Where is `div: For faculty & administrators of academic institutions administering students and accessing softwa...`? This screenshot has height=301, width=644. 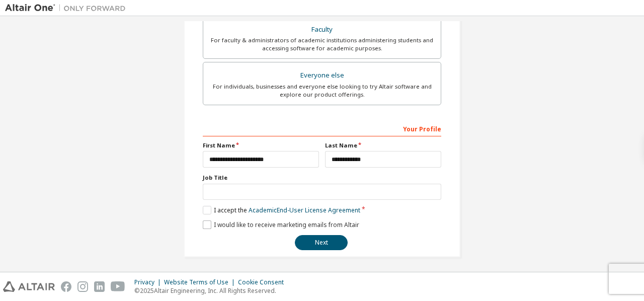
div: For faculty & administrators of academic institutions administering students and accessing softwa... is located at coordinates (322, 45).